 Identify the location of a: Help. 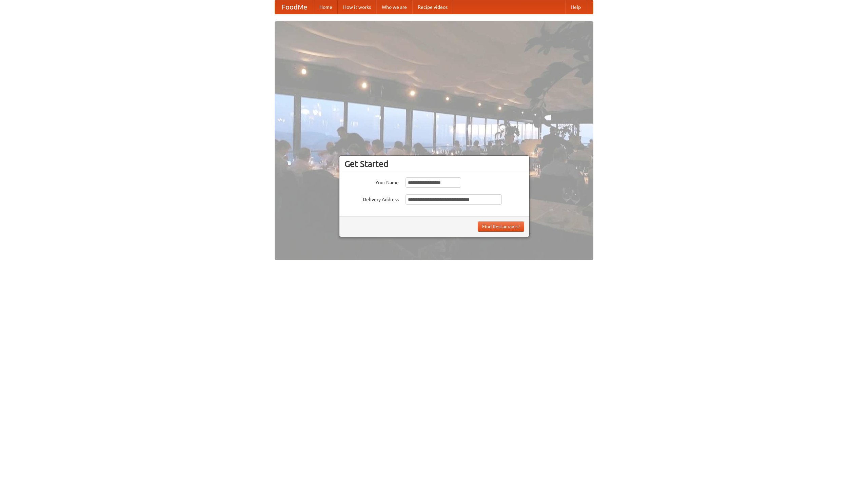
(576, 7).